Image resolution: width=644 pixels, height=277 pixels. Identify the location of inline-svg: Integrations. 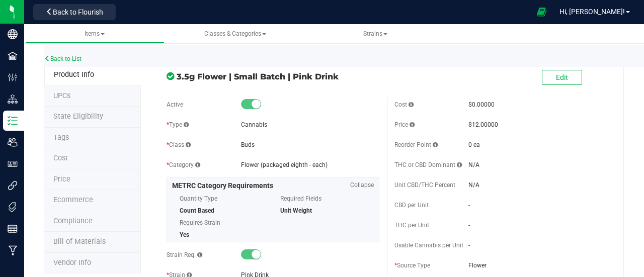
(12, 185).